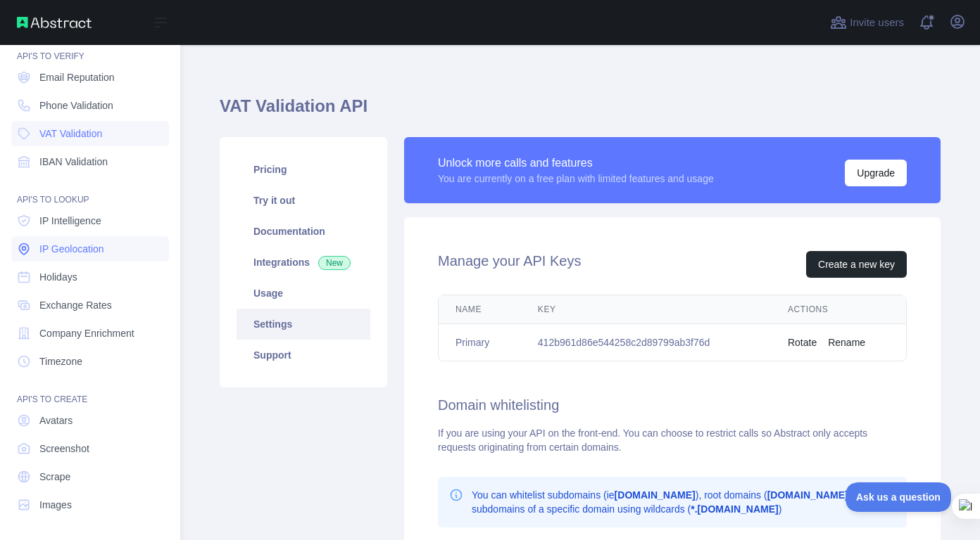  I want to click on td: 412b961d86e544258c2d89799ab3f76d, so click(645, 343).